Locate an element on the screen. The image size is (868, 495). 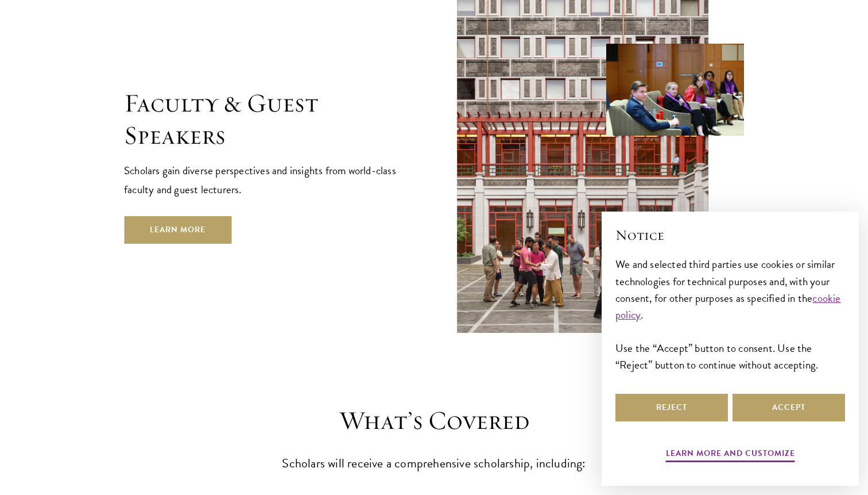
p: Scholars gain diverse perspectives and insights from world-class faculty and guest lecturers. is located at coordinates (267, 180).